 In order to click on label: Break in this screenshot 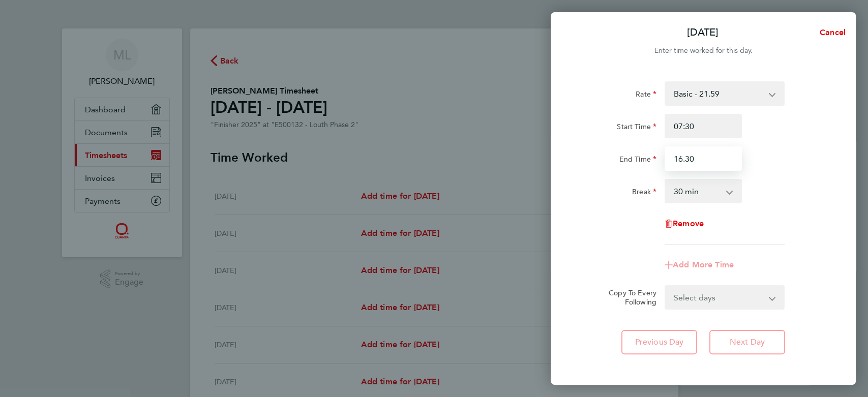, I will do `click(644, 193)`.